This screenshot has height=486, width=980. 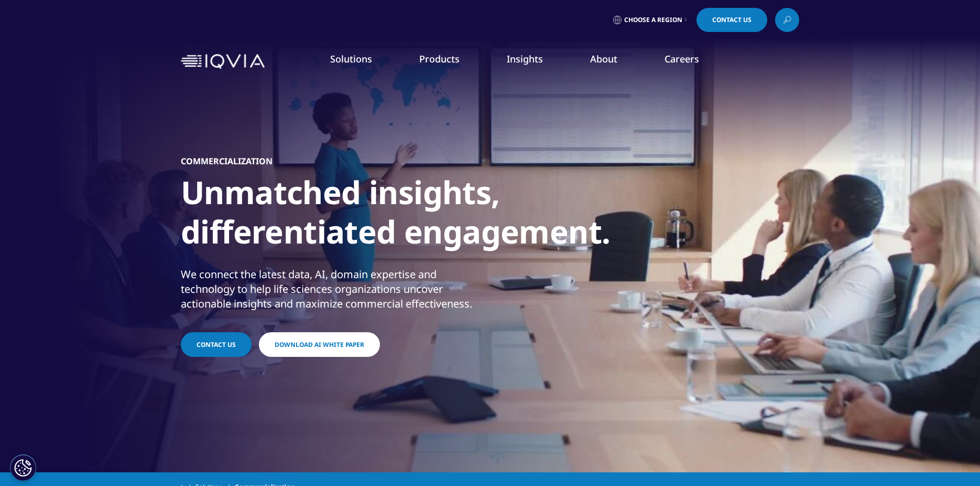 I want to click on a: Solutions, so click(x=351, y=59).